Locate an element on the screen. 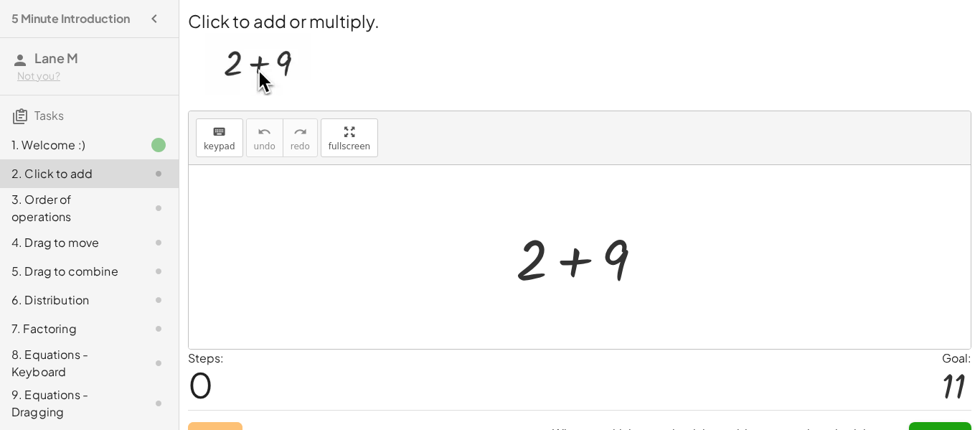 The width and height of the screenshot is (980, 430). span: 0 is located at coordinates (200, 384).